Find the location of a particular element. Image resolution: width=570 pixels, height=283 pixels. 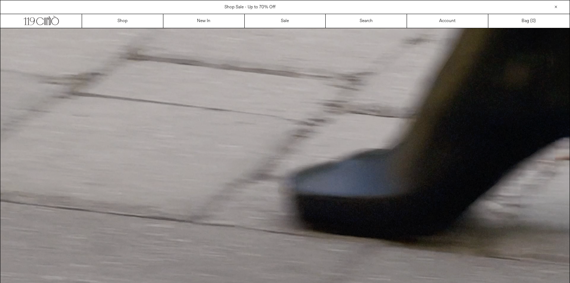

a: Search is located at coordinates (366, 21).